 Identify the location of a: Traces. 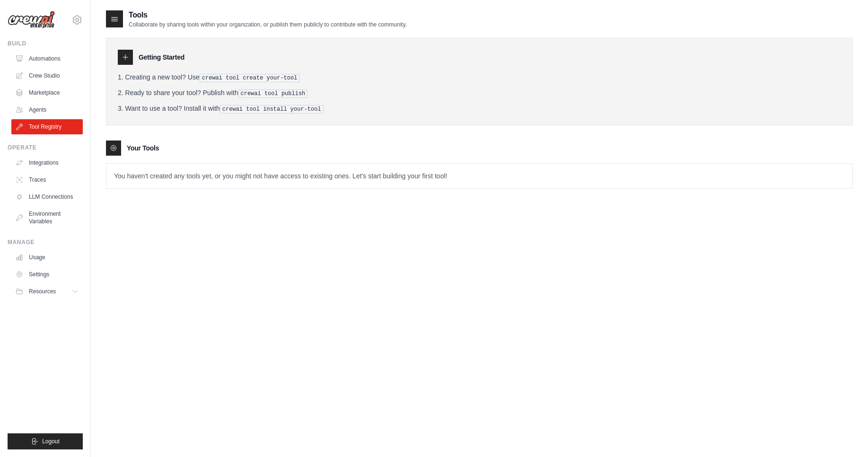
(47, 180).